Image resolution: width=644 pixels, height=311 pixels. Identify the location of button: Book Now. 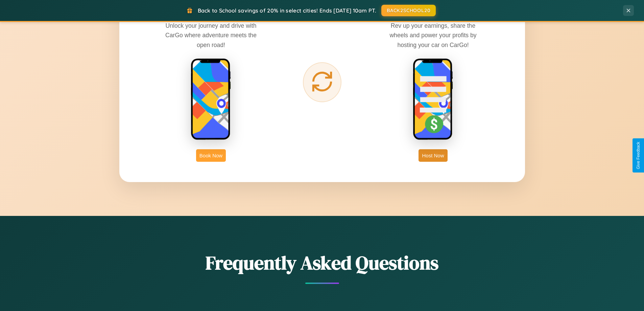
(211, 156).